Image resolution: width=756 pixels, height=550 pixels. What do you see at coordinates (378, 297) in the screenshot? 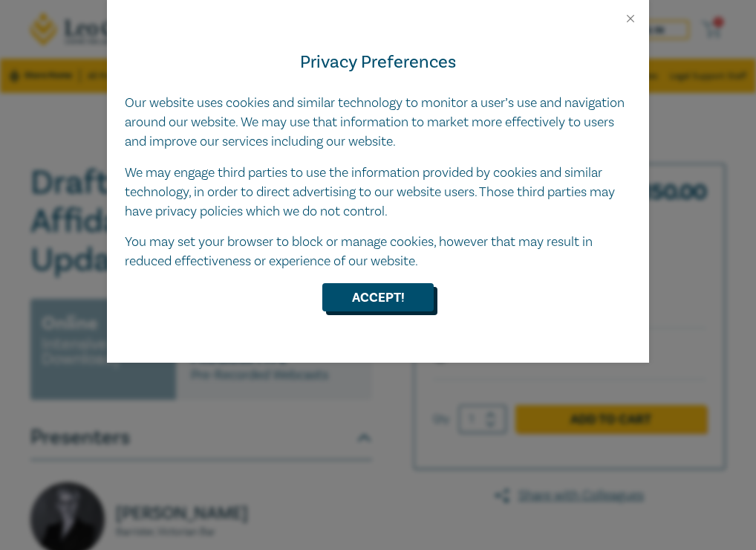
I see `button: Accept!` at bounding box center [378, 297].